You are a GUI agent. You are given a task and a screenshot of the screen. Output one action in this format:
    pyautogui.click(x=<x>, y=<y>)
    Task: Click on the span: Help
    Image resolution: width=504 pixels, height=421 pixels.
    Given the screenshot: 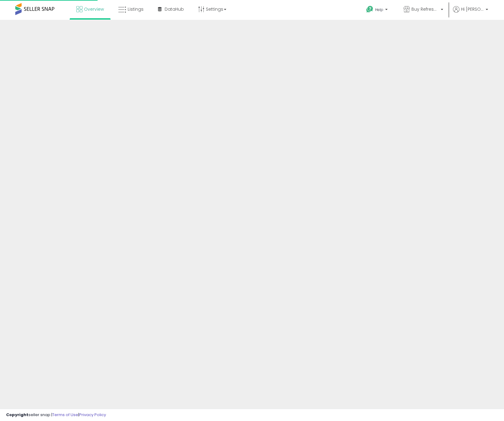 What is the action you would take?
    pyautogui.click(x=379, y=10)
    